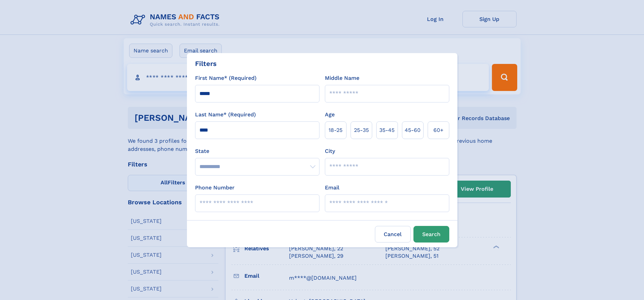  I want to click on label: First Name* (Required), so click(226, 78).